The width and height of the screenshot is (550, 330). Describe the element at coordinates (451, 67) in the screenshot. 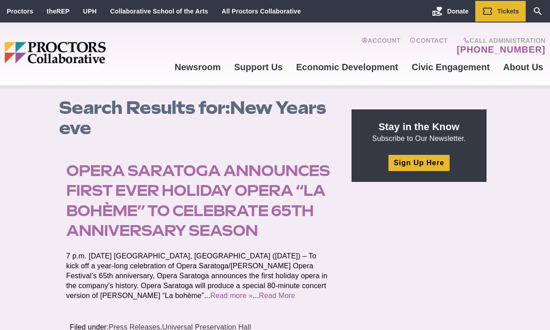

I see `a: Civic Engagement` at that location.